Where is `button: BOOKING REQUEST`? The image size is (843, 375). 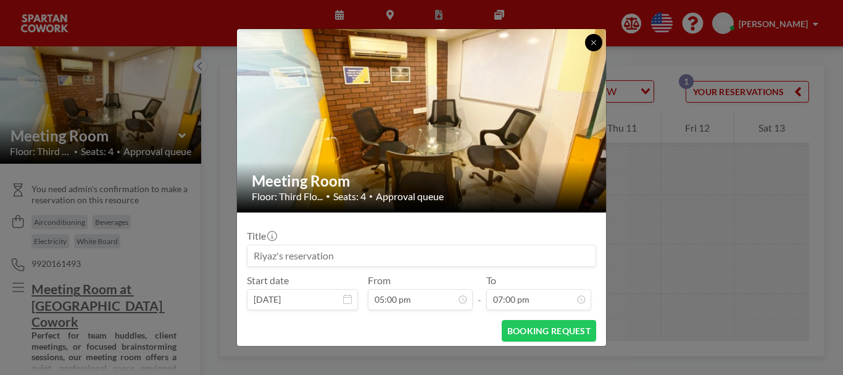
button: BOOKING REQUEST is located at coordinates (549, 330).